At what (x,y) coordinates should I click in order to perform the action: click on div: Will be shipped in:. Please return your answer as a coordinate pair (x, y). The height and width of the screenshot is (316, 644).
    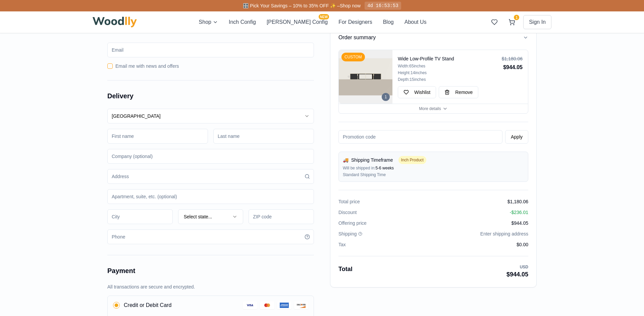
    Looking at the image, I should click on (433, 168).